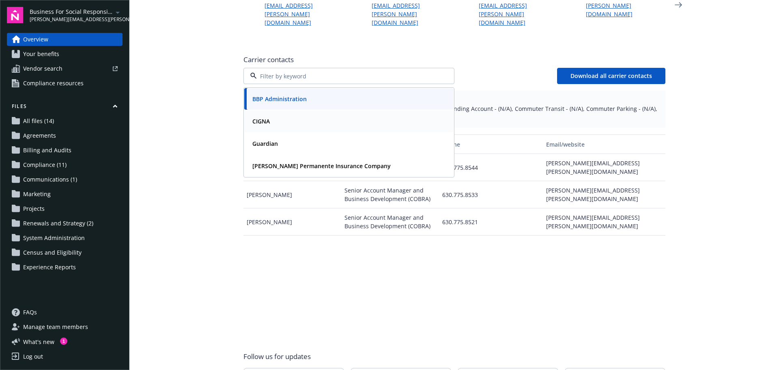  Describe the element at coordinates (65, 327) in the screenshot. I see `a: Manage team members` at that location.